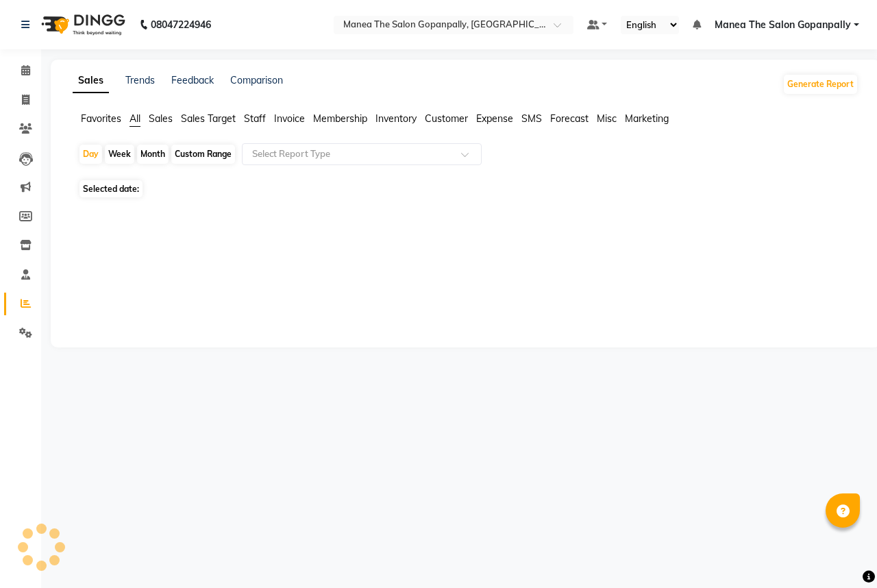  I want to click on span: Favorites, so click(100, 119).